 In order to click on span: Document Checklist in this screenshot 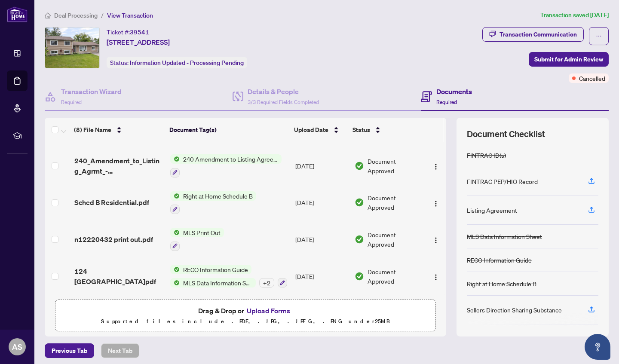, I will do `click(506, 134)`.